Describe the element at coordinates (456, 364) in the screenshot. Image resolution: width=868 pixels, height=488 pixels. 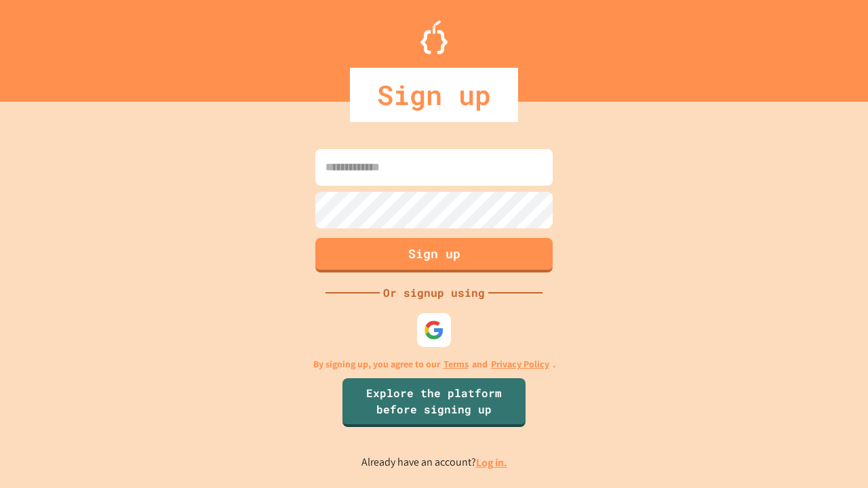
I see `a: Terms` at that location.